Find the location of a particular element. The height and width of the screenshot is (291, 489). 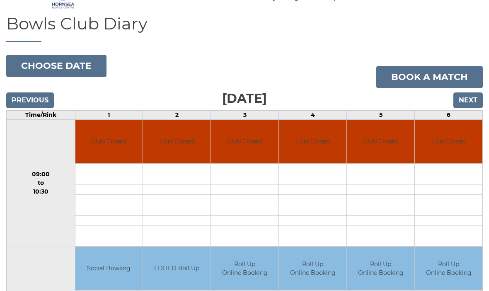

td: 4 is located at coordinates (313, 115).